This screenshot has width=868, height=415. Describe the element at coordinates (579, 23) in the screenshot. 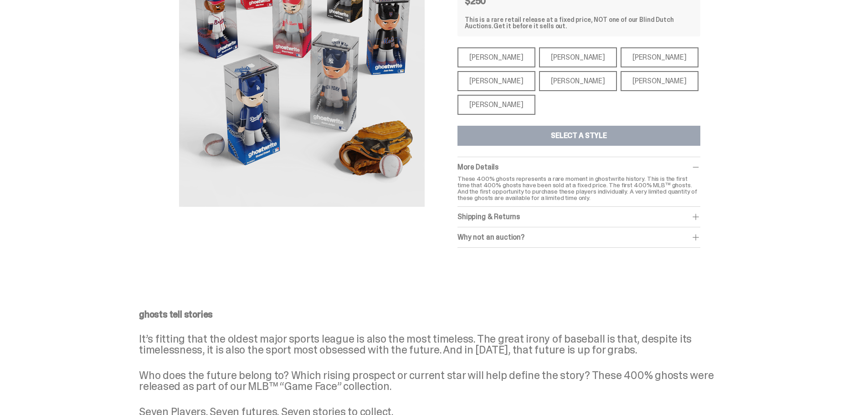

I see `div: This is a rare retail release at a fixed price, NOT one of our Blind Dutch Auctions.` at that location.